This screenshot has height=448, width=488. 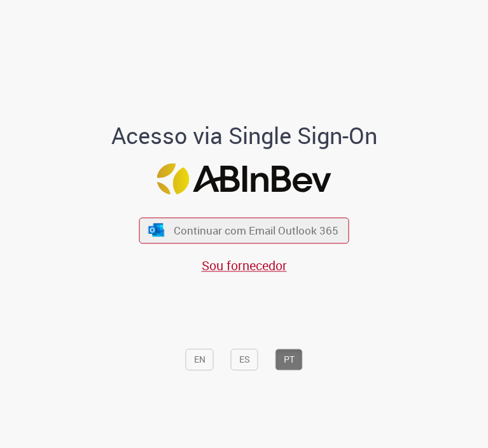 I want to click on span: Continuar com Email Outlook 365, so click(x=256, y=230).